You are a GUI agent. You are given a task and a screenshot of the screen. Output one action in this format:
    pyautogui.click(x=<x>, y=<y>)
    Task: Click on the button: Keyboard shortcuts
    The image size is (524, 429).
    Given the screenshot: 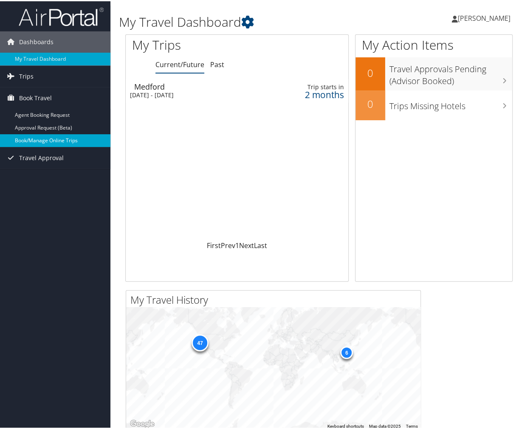 What is the action you would take?
    pyautogui.click(x=346, y=425)
    